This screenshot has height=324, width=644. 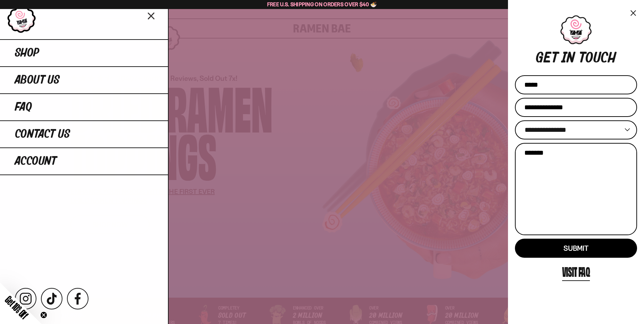 I want to click on span: Shop, so click(x=27, y=53).